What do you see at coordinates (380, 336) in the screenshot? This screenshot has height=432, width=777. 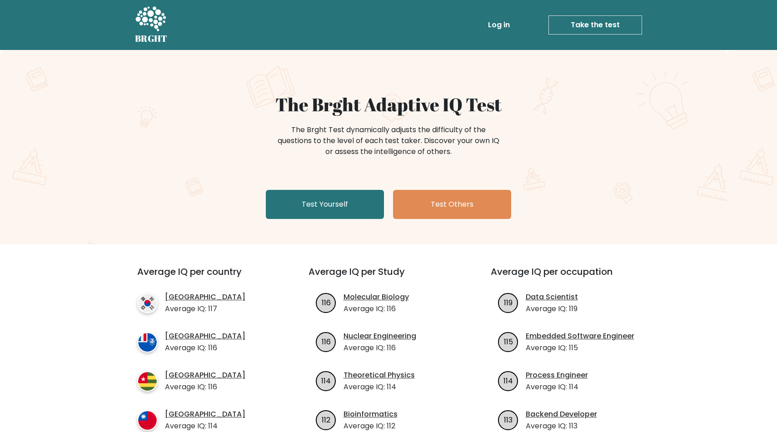 I see `a: Nuclear Engineering` at bounding box center [380, 336].